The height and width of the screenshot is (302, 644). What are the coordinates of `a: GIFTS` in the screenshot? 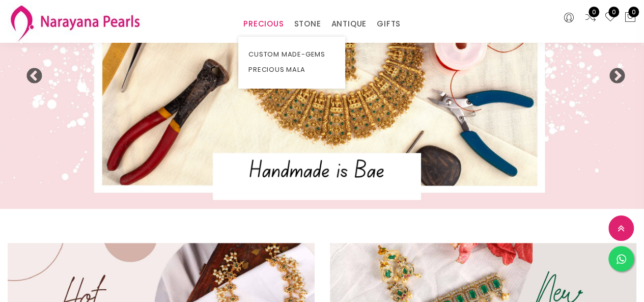 It's located at (389, 24).